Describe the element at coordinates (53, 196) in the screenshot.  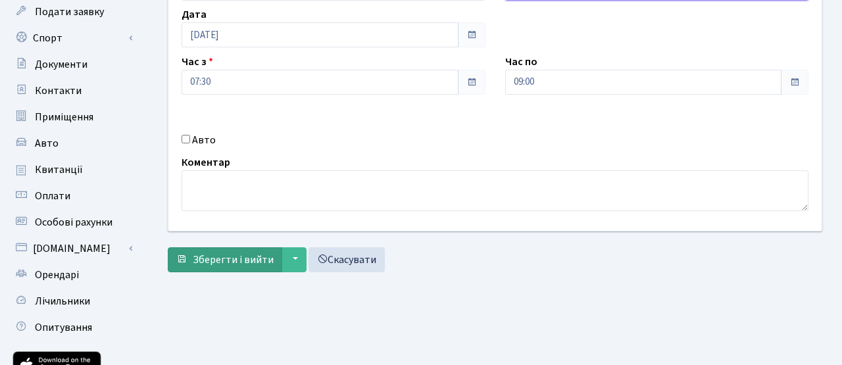
I see `span: Оплати` at that location.